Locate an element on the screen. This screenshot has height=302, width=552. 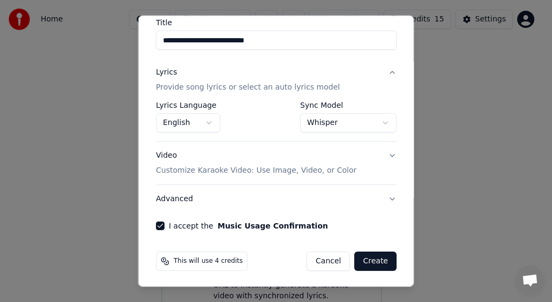
span: This will use 4 credits is located at coordinates (208, 261).